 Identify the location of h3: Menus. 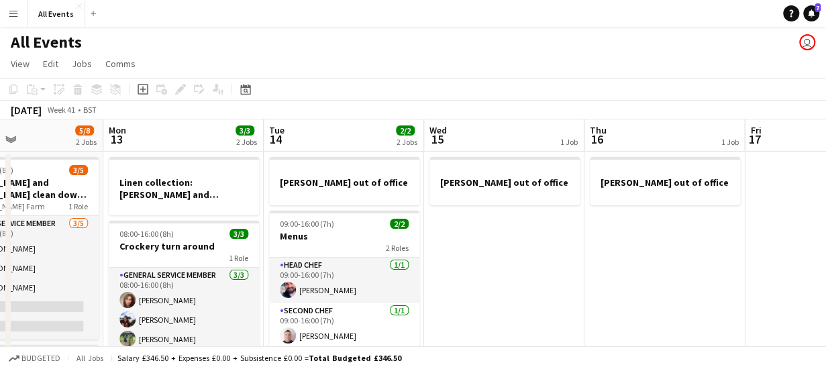
(344, 236).